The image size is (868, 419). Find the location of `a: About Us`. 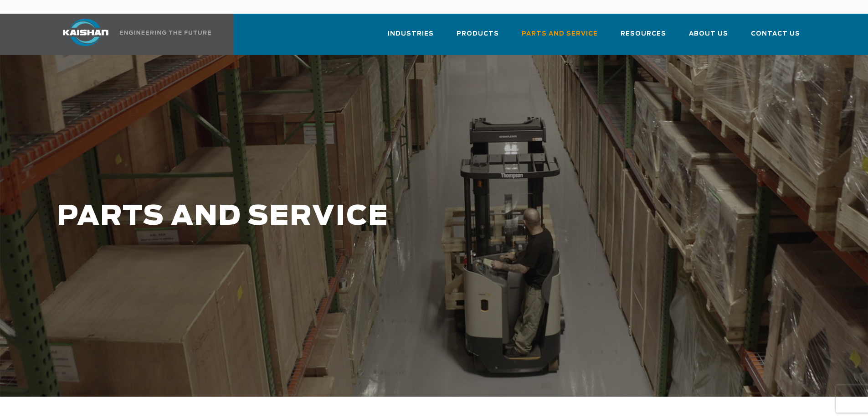

a: About Us is located at coordinates (708, 38).